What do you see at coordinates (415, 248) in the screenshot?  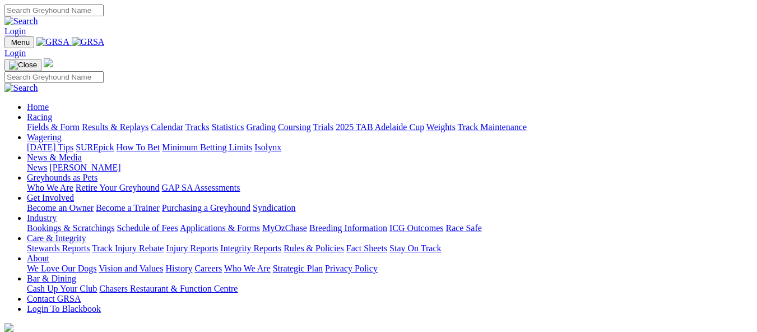 I see `a: Stay On Track` at bounding box center [415, 248].